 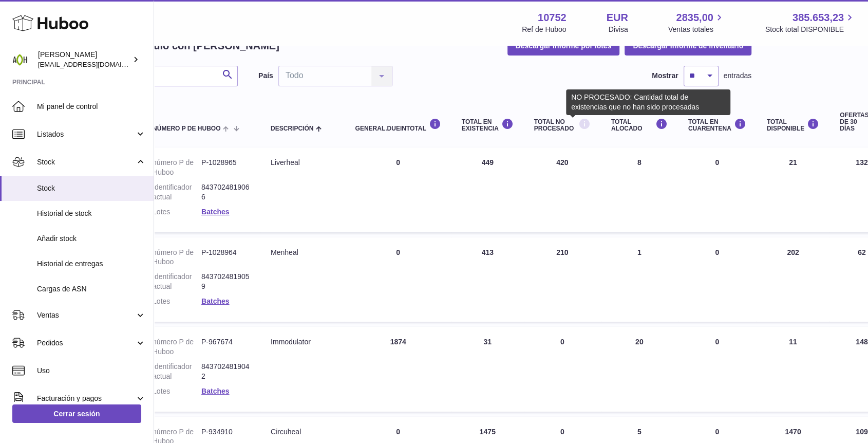 What do you see at coordinates (92, 370) in the screenshot?
I see `span: Uso` at bounding box center [92, 370].